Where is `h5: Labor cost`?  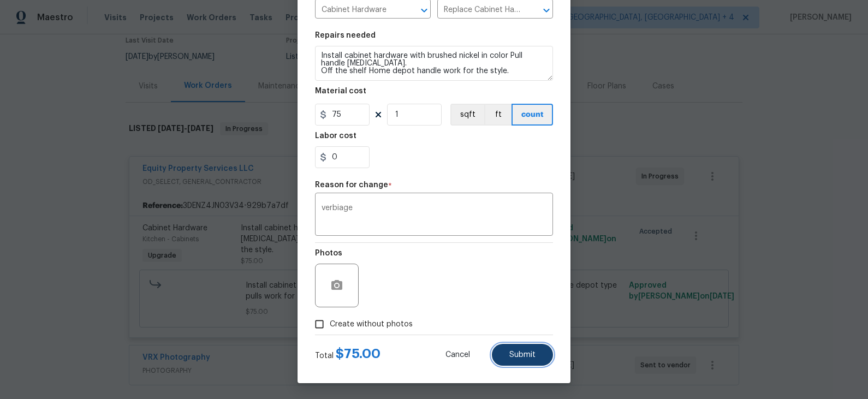
h5: Labor cost is located at coordinates (336, 136).